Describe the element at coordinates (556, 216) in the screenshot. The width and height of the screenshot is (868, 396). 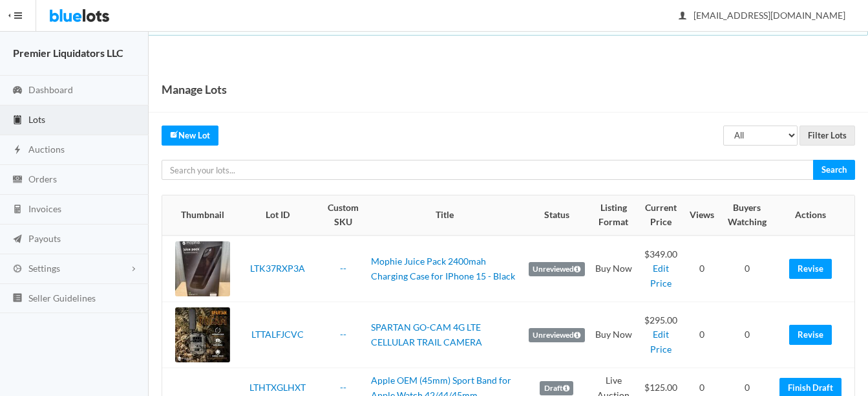
I see `th: Status` at that location.